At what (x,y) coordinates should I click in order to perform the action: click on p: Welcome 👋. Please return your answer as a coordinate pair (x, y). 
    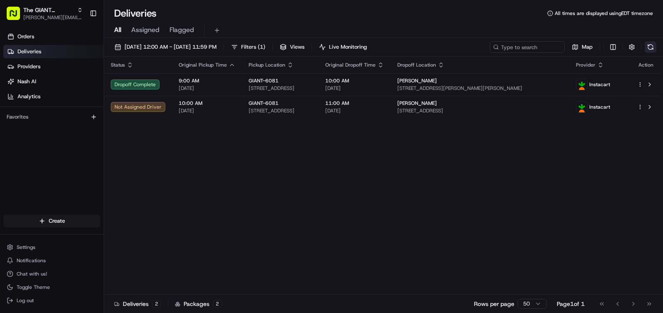
    Looking at the image, I should click on (80, 40).